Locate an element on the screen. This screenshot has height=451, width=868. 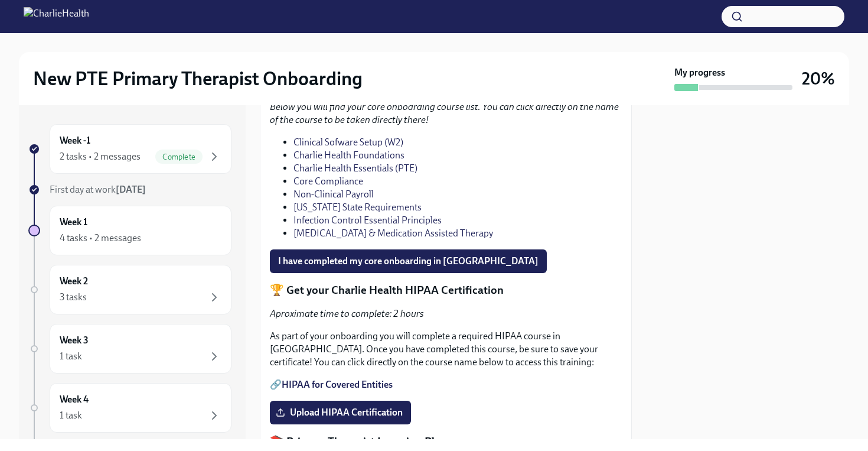
span: Complete is located at coordinates (179, 156).